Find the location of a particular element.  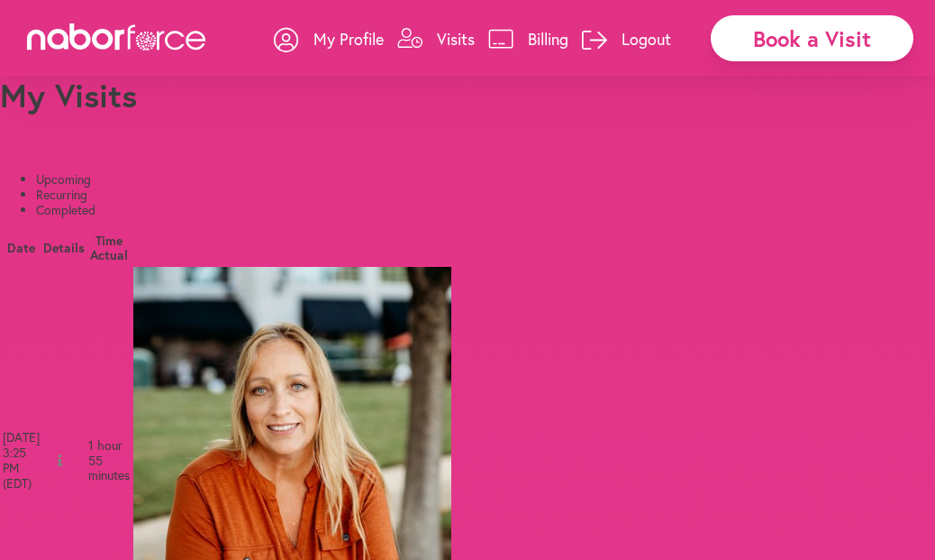

th: Details is located at coordinates (64, 249).